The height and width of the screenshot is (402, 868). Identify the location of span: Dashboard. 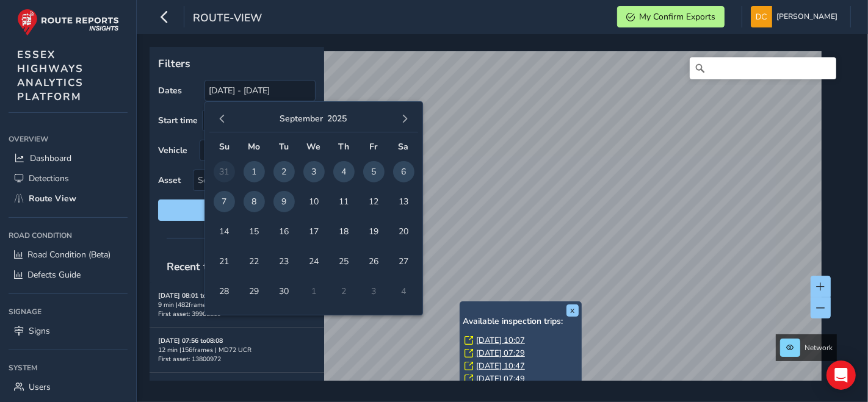
(51, 158).